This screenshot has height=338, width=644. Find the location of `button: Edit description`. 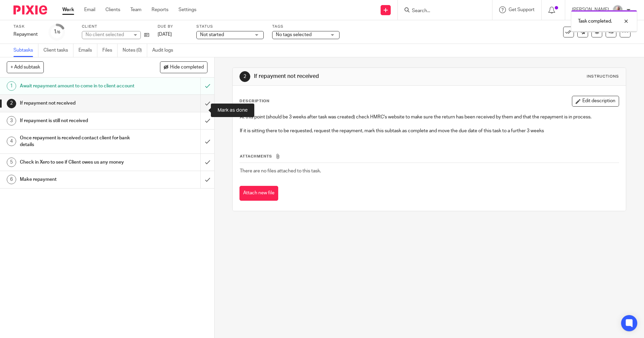

button: Edit description is located at coordinates (595, 101).